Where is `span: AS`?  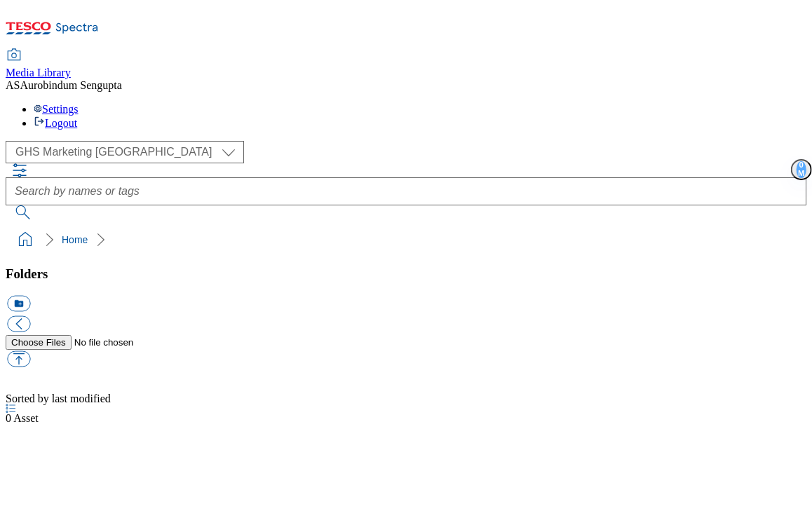
span: AS is located at coordinates (13, 85).